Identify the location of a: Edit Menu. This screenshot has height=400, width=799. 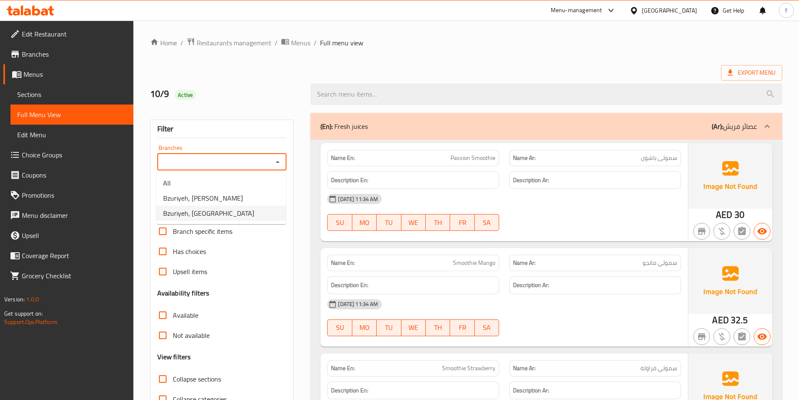
(72, 135).